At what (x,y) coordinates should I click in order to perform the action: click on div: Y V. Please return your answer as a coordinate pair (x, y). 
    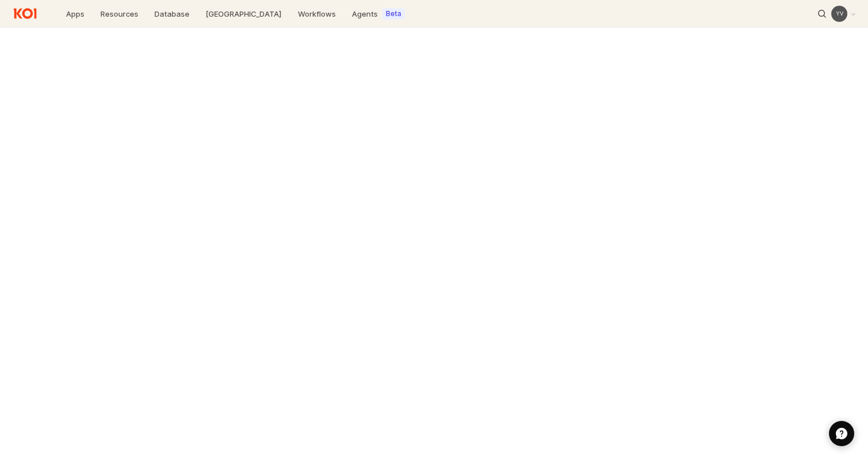
    Looking at the image, I should click on (839, 14).